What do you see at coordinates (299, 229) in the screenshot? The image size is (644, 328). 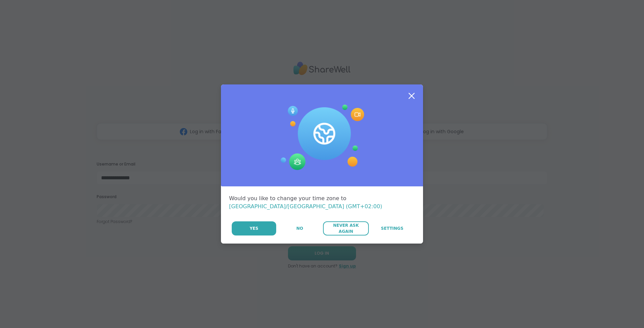 I see `button: No` at bounding box center [299, 229].